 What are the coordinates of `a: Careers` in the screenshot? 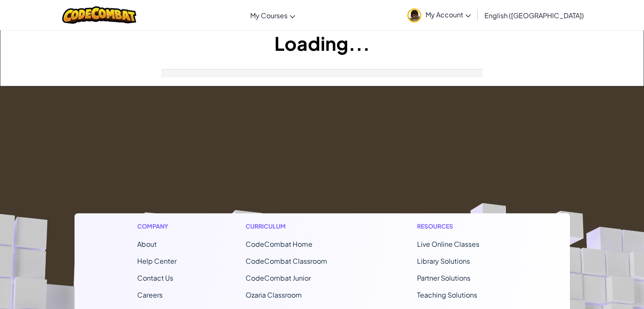 It's located at (150, 295).